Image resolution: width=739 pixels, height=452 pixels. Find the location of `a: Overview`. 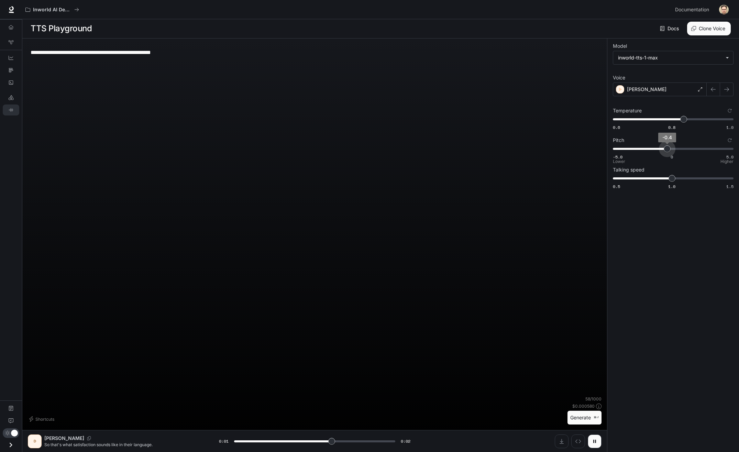

a: Overview is located at coordinates (11, 27).